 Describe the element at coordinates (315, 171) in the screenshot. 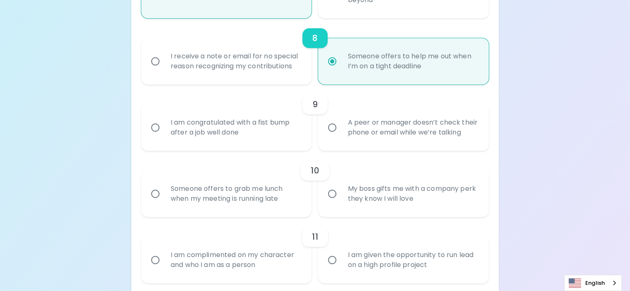

I see `h6: 10` at that location.